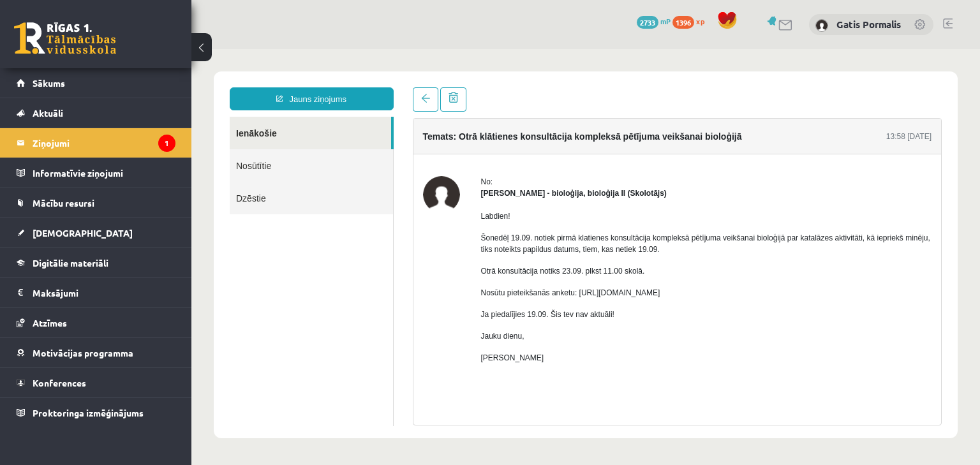 The height and width of the screenshot is (465, 980). I want to click on span: Atzīmes, so click(50, 323).